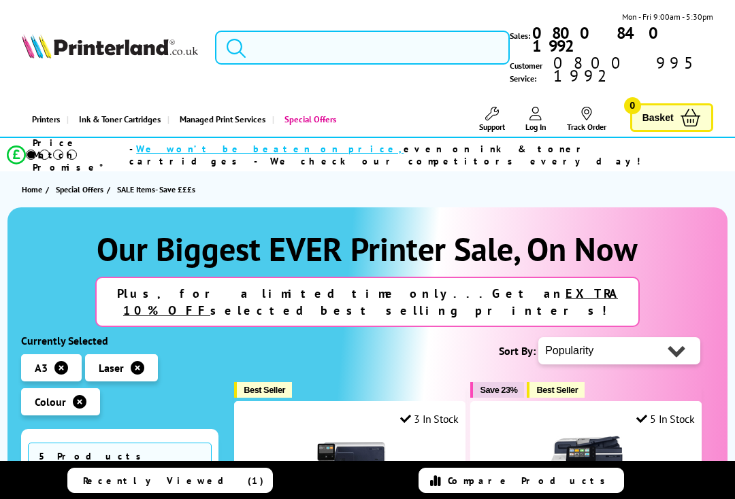 Image resolution: width=735 pixels, height=499 pixels. What do you see at coordinates (611, 71) in the screenshot?
I see `span: Customer Service:` at bounding box center [611, 71].